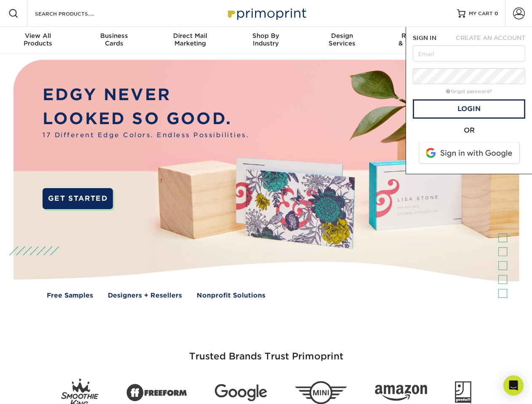  I want to click on span: Design, so click(342, 36).